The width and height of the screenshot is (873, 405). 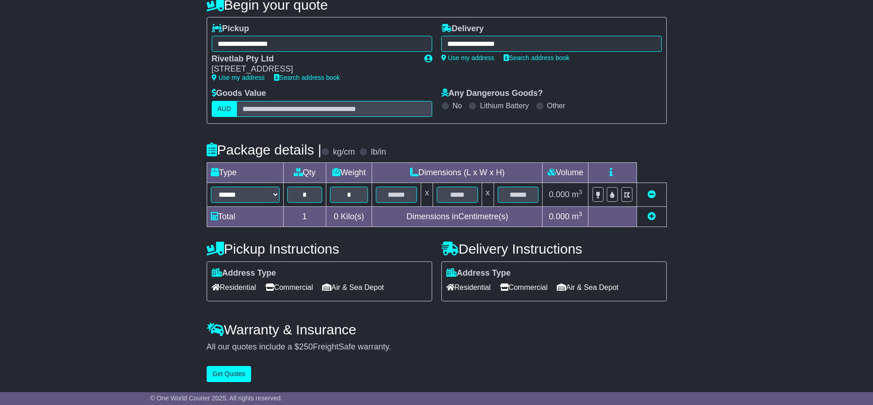 What do you see at coordinates (336, 216) in the screenshot?
I see `span: 0` at bounding box center [336, 216].